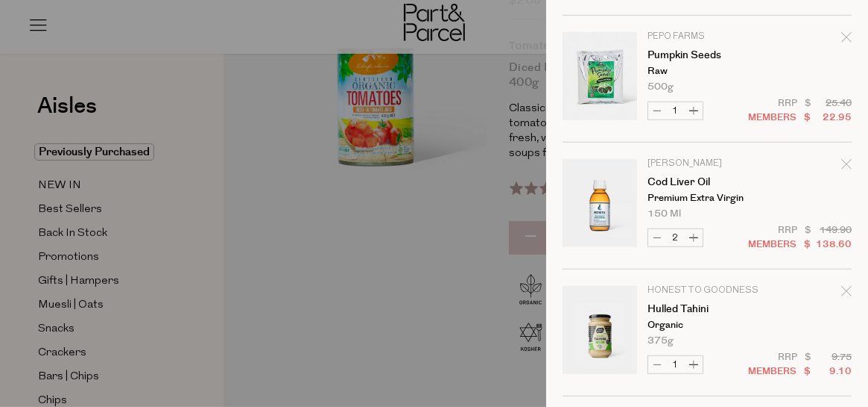 Image resolution: width=868 pixels, height=407 pixels. What do you see at coordinates (661, 340) in the screenshot?
I see `span: 375g` at bounding box center [661, 340].